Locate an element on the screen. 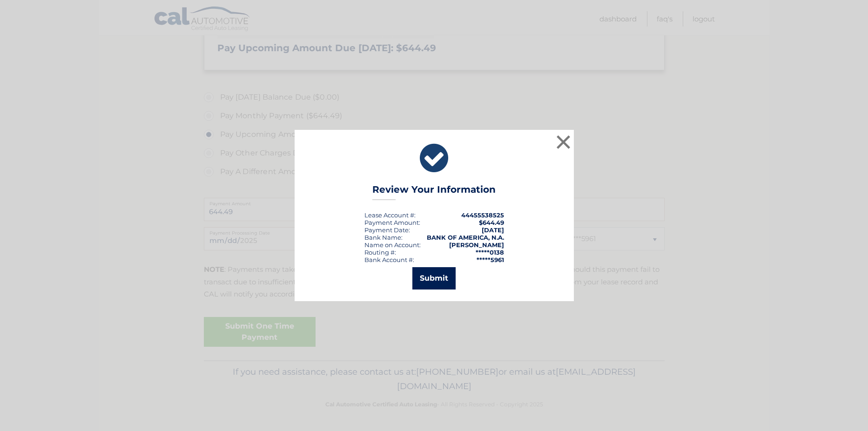 Image resolution: width=868 pixels, height=431 pixels. span: Payment Date is located at coordinates (387, 230).